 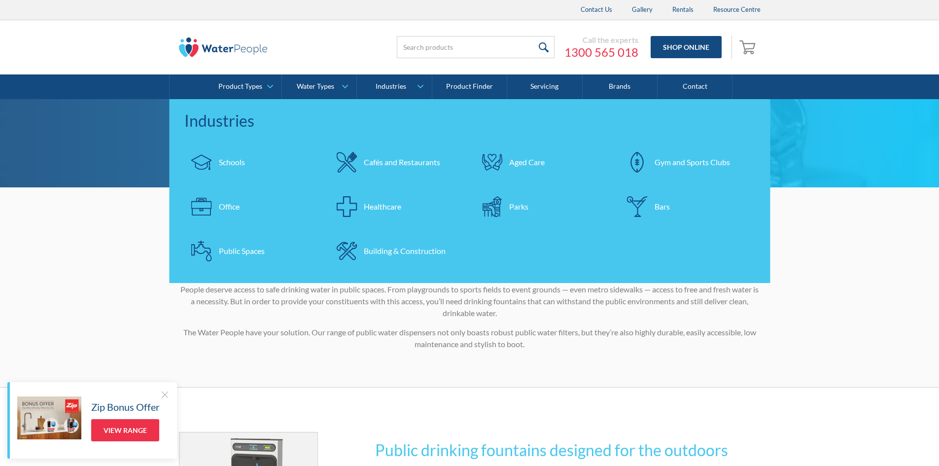 I want to click on a: Industries, so click(x=394, y=87).